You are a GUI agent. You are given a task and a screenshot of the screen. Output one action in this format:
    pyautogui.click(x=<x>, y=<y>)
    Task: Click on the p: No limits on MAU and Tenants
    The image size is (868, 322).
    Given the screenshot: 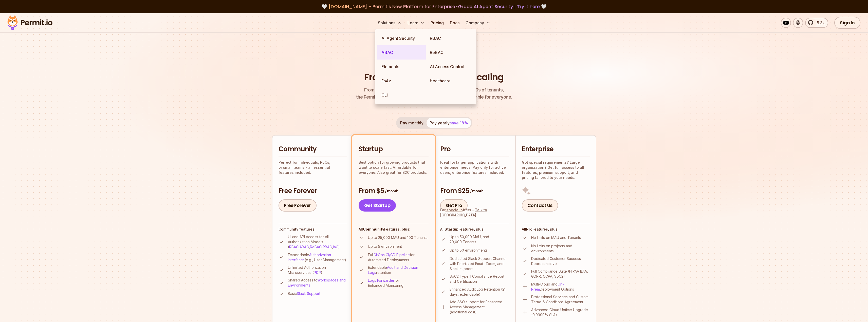 What is the action you would take?
    pyautogui.click(x=556, y=238)
    